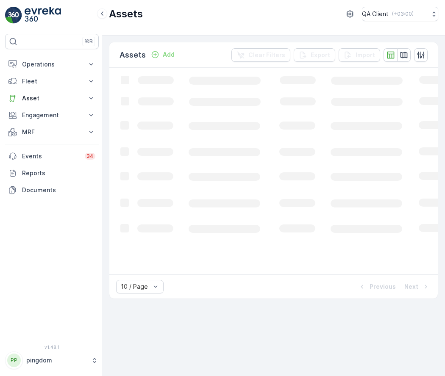  I want to click on p: MRF, so click(52, 132).